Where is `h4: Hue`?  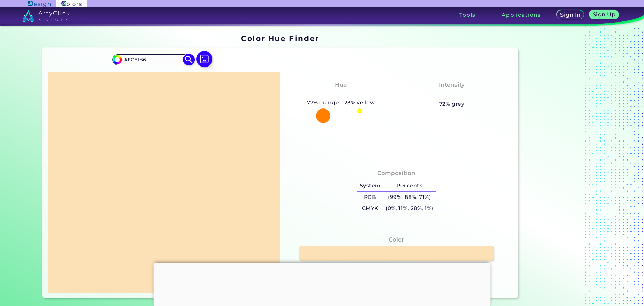
h4: Hue is located at coordinates (341, 85).